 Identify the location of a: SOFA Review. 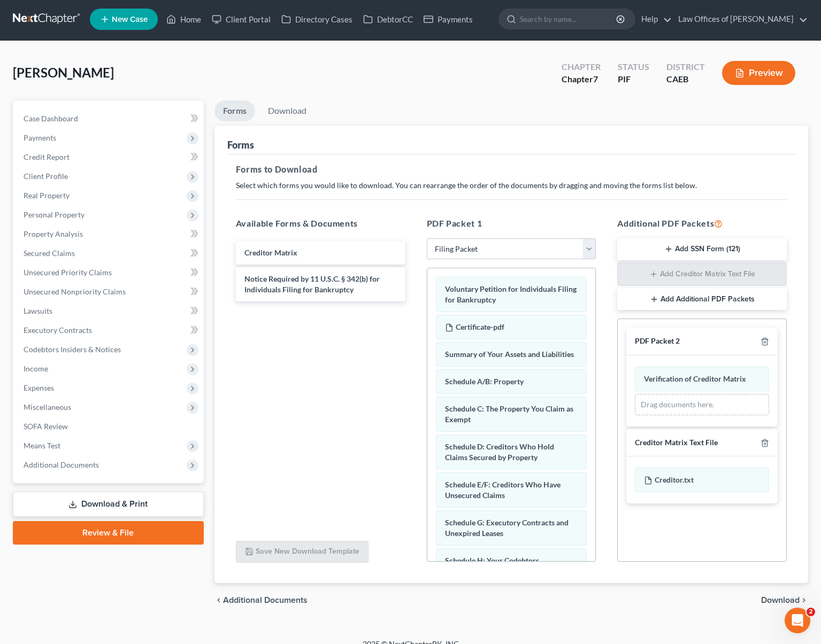
(109, 426).